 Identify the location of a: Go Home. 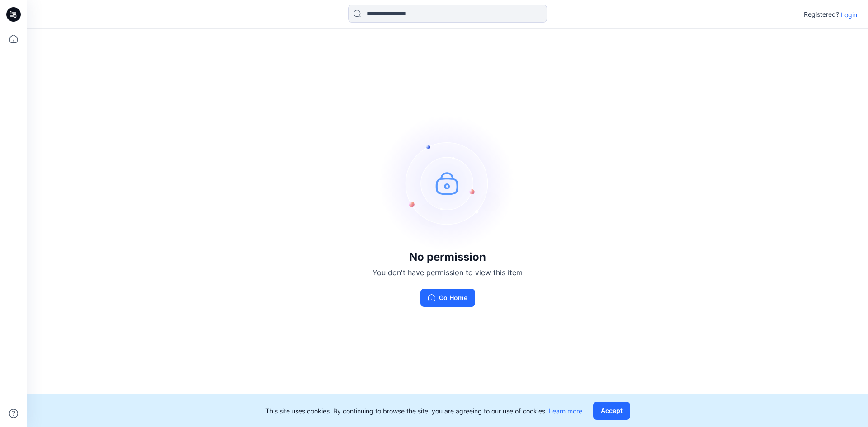
(448, 298).